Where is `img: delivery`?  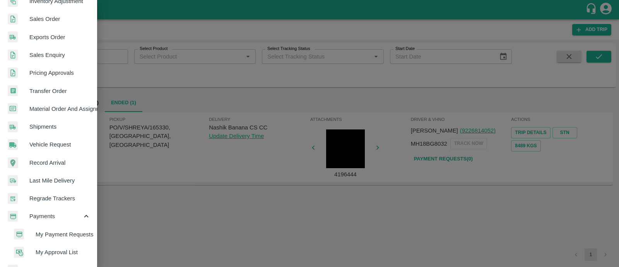 img: delivery is located at coordinates (13, 180).